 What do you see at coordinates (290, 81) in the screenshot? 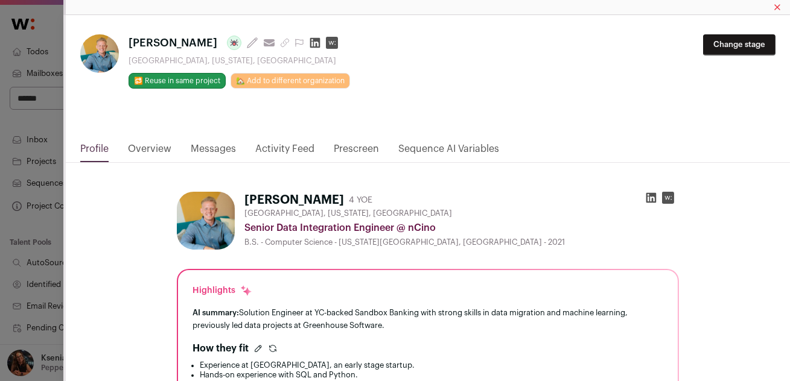
I see `a: 🏡 Add to different organization` at bounding box center [290, 81].